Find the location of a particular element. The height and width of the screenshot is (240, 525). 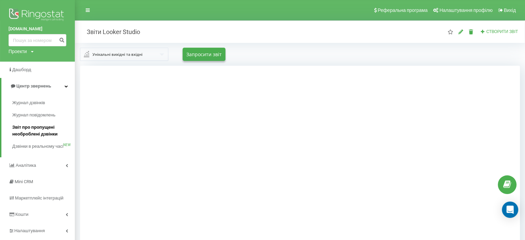

div: Open Intercom Messenger is located at coordinates (510, 210).